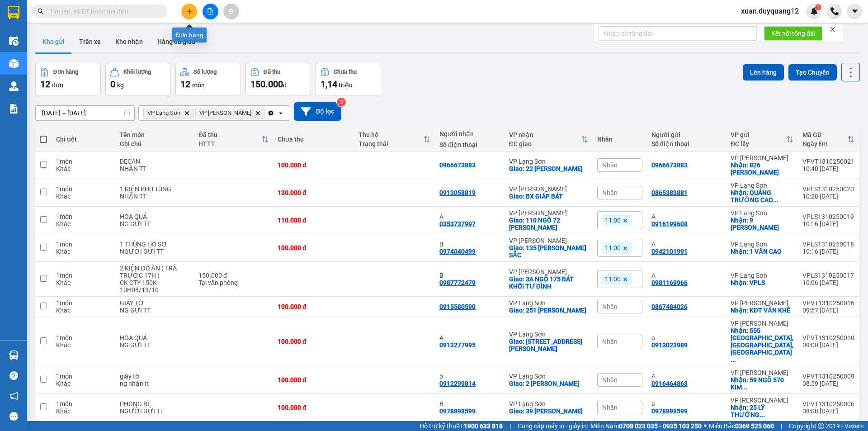 This screenshot has height=431, width=868. Describe the element at coordinates (85, 113) in the screenshot. I see `input: Select a date range.` at that location.